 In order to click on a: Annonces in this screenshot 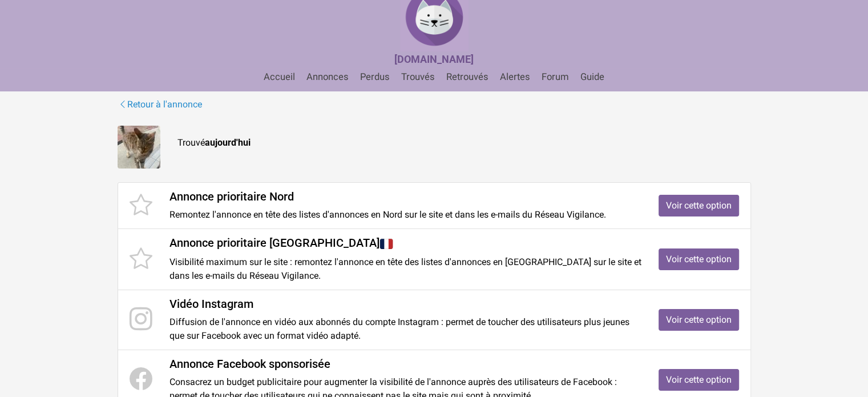, I will do `click(328, 76)`.